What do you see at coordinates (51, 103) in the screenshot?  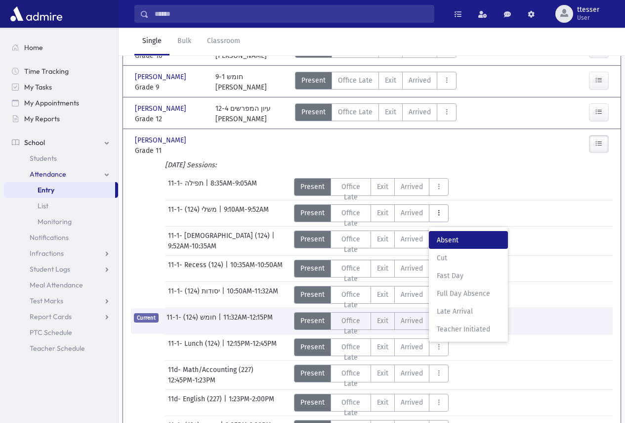 I see `span: My Appointments` at bounding box center [51, 103].